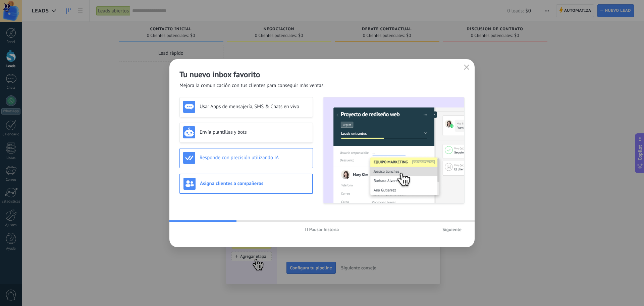 Image resolution: width=644 pixels, height=306 pixels. Describe the element at coordinates (254, 107) in the screenshot. I see `h3: Usar Apps de mensajería, SMS & Chats en vivo` at that location.